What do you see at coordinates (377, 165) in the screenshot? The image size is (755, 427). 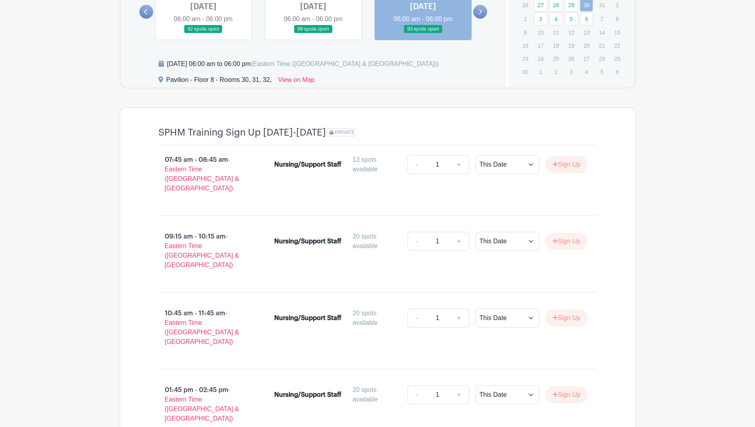 I see `div: 13 spots available` at bounding box center [377, 165].